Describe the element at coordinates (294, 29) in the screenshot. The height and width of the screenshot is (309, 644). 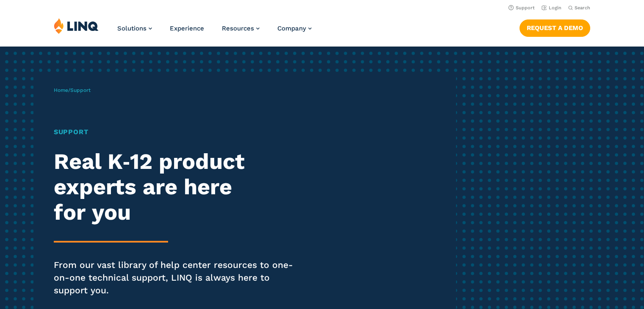
I see `a: Company` at that location.